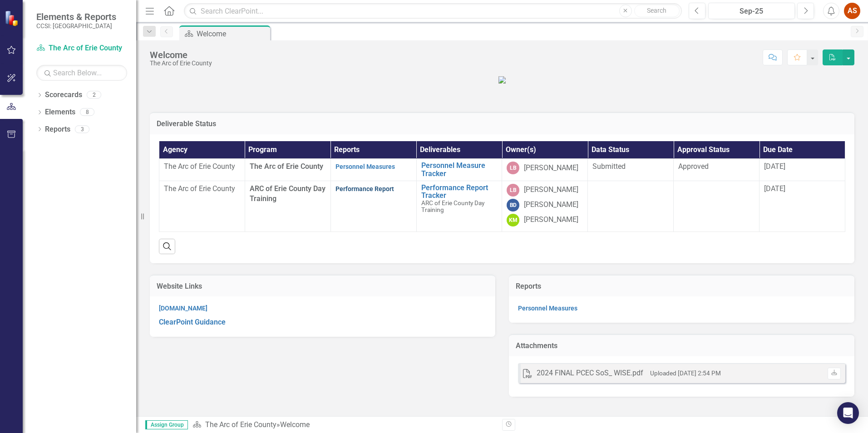  What do you see at coordinates (286, 166) in the screenshot?
I see `span: The Arc of Erie County` at bounding box center [286, 166].